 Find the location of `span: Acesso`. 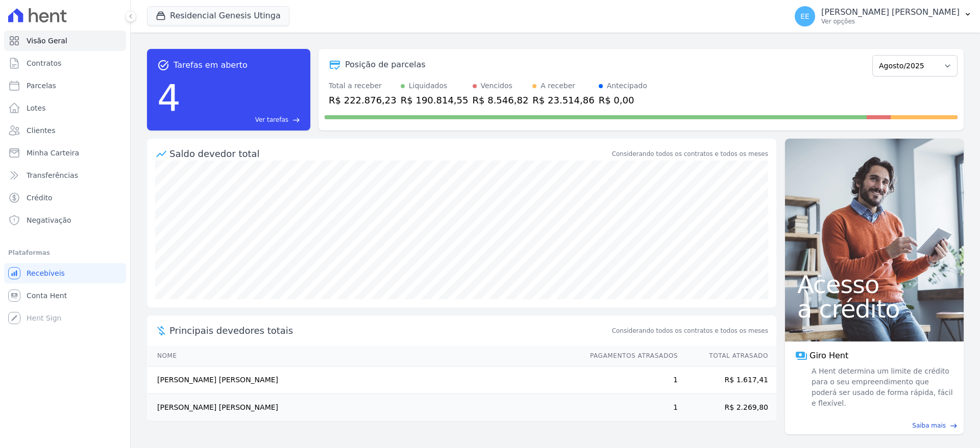

span: Acesso is located at coordinates (874, 285).